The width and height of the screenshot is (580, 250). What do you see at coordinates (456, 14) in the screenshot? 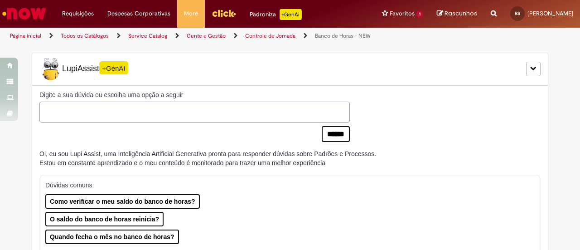
I see `a: Rascunhos` at bounding box center [456, 14].